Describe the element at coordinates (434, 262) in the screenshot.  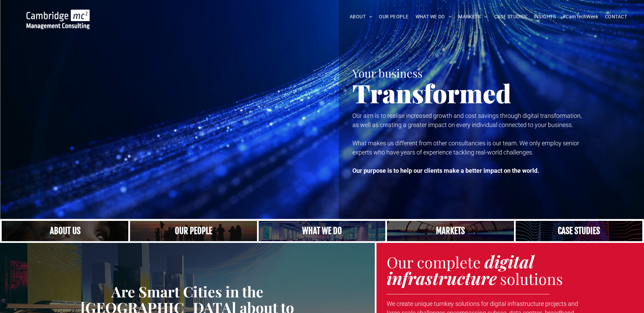
I see `span: Our complete` at that location.